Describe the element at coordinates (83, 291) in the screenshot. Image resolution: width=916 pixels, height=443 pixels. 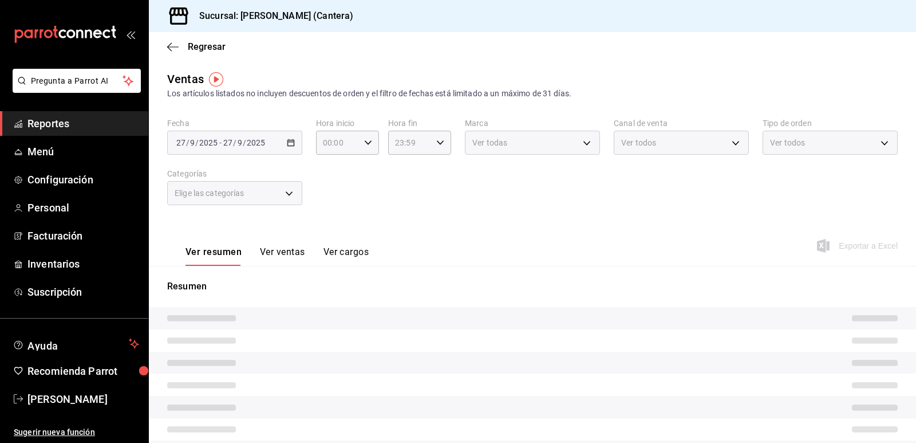
I see `span: Suscripción` at that location.